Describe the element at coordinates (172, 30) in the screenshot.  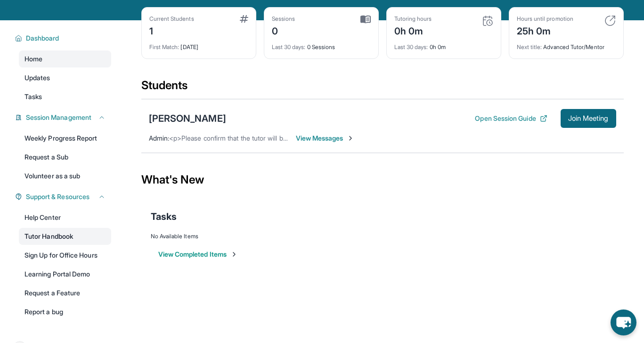
I see `div: 1` at that location.